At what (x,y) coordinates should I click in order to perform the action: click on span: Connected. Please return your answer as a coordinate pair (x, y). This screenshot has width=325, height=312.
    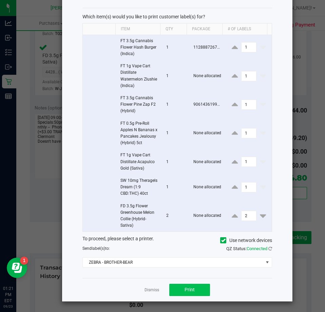
    Looking at the image, I should click on (257, 248).